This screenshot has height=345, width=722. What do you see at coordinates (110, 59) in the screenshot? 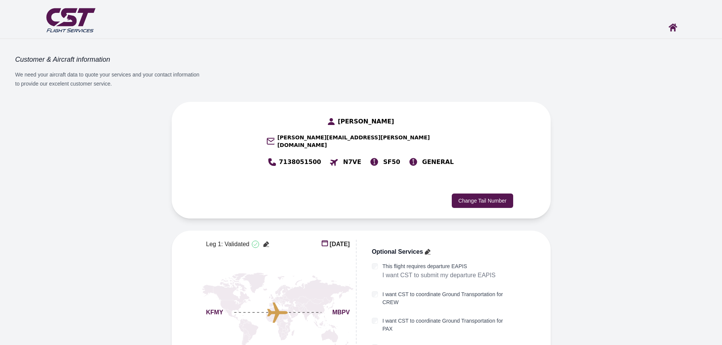
I see `h3: Customer & Aircraft information` at bounding box center [110, 59].